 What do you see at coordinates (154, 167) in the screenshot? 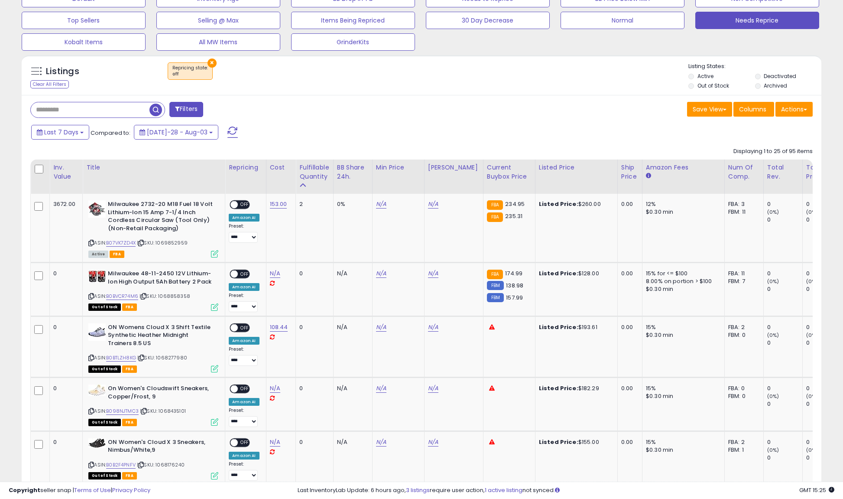
I see `div: Title` at bounding box center [154, 167].